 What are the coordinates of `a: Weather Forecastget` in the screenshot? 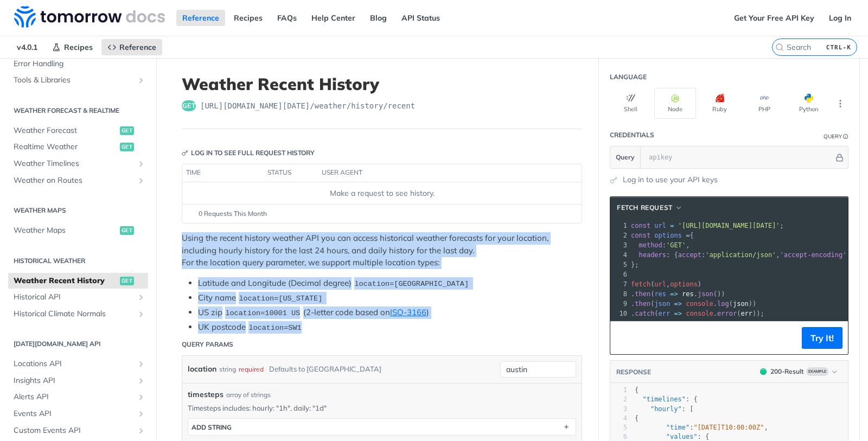 It's located at (78, 131).